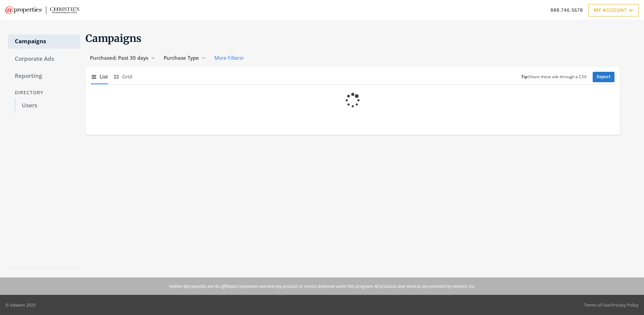 The image size is (644, 315). I want to click on span: Purchased: Past 30 days, so click(119, 58).